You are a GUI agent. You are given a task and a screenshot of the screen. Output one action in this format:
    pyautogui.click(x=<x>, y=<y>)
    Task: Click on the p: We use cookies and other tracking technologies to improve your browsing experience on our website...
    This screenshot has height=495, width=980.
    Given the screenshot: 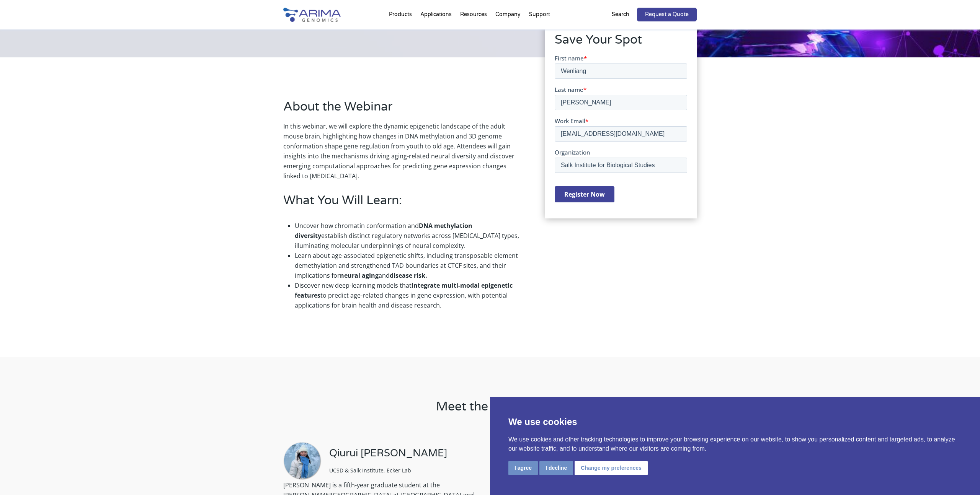 What is the action you would take?
    pyautogui.click(x=735, y=444)
    